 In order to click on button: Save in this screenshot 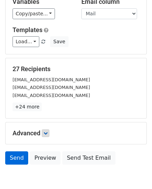, I will do `click(59, 41)`.